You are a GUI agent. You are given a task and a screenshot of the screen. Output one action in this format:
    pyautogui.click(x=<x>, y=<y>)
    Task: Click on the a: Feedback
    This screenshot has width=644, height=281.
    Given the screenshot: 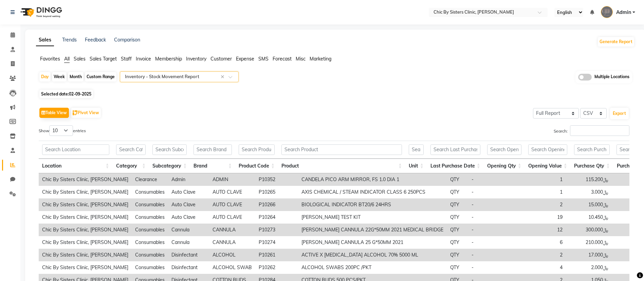 What is the action you would take?
    pyautogui.click(x=96, y=40)
    